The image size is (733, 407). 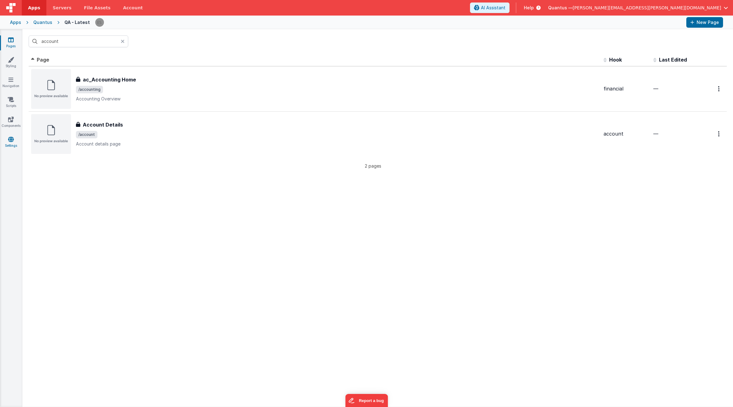 What do you see at coordinates (493, 8) in the screenshot?
I see `span: AI Assistant` at bounding box center [493, 8].